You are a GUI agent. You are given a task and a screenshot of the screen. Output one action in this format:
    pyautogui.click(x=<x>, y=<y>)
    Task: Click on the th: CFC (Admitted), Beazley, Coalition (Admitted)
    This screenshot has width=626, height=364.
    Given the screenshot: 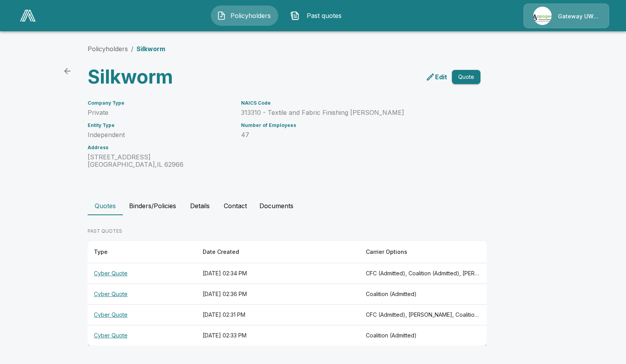 What is the action you would take?
    pyautogui.click(x=423, y=315)
    